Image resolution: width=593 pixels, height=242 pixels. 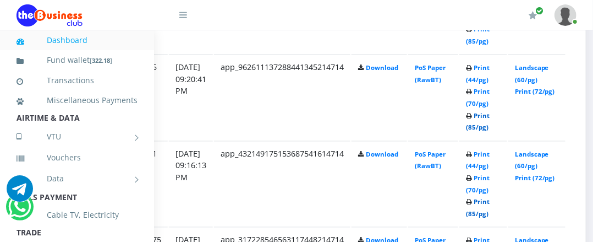 I want to click on a: Vouchers, so click(x=77, y=157).